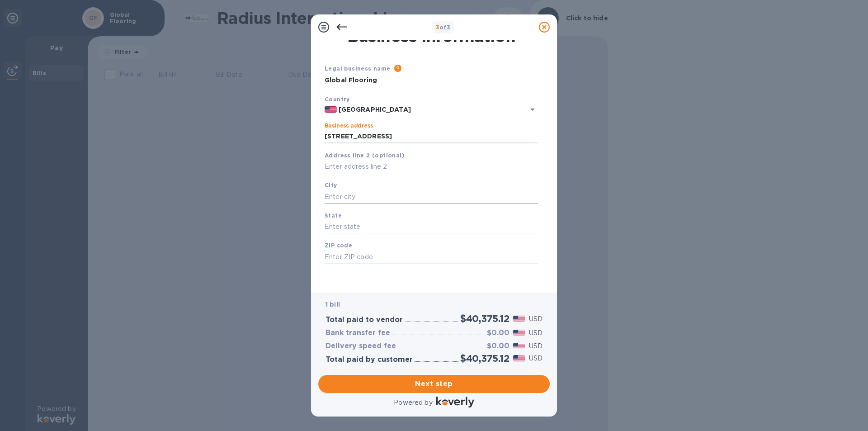  I want to click on b: Country, so click(338, 99).